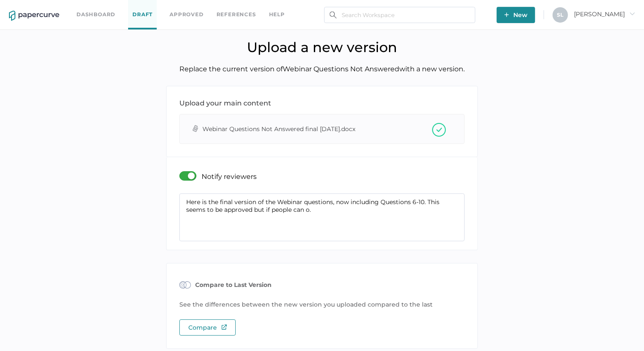  I want to click on h1: Upload a new version, so click(322, 47).